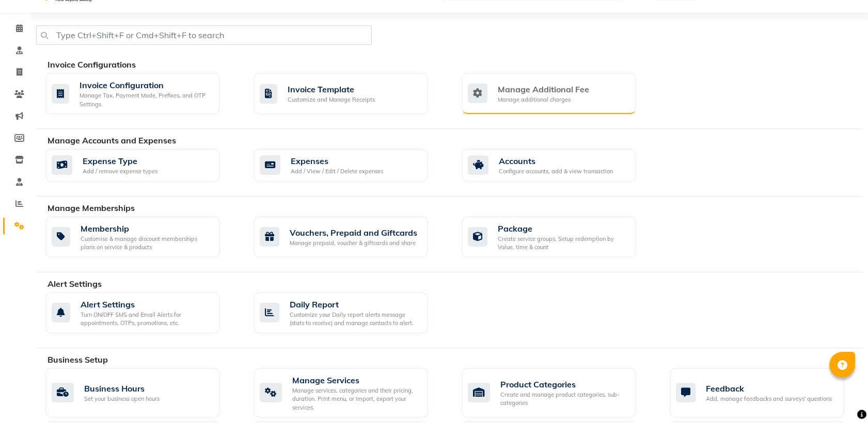 This screenshot has height=423, width=868. Describe the element at coordinates (331, 90) in the screenshot. I see `div: Invoice Template` at that location.